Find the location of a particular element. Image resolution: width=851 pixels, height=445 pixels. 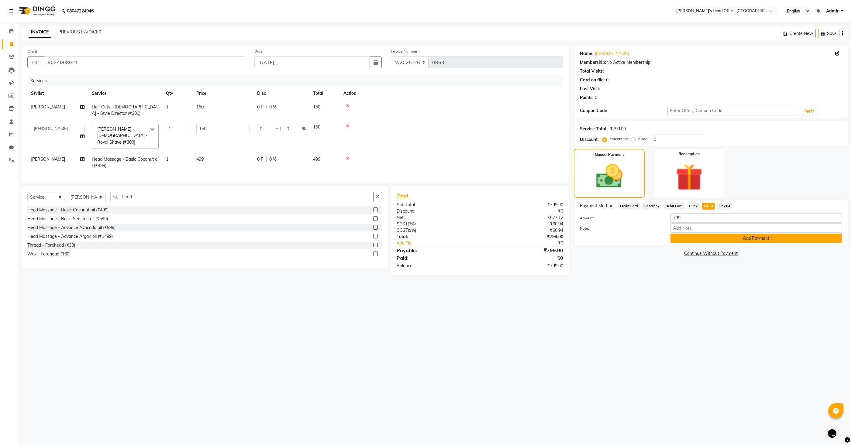

div: Last Visit: is located at coordinates (590, 89).